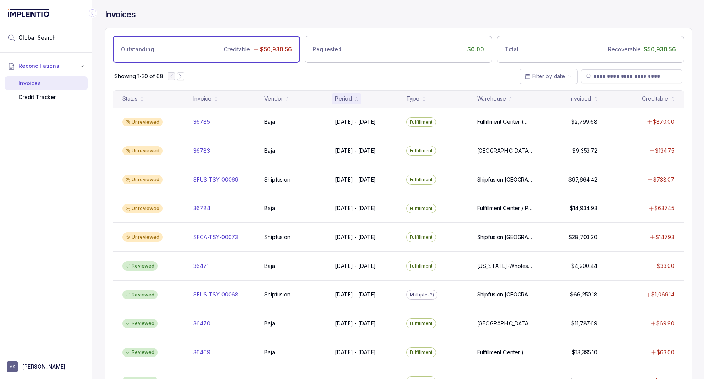  What do you see at coordinates (202, 122) in the screenshot?
I see `p: 36785` at bounding box center [202, 122].